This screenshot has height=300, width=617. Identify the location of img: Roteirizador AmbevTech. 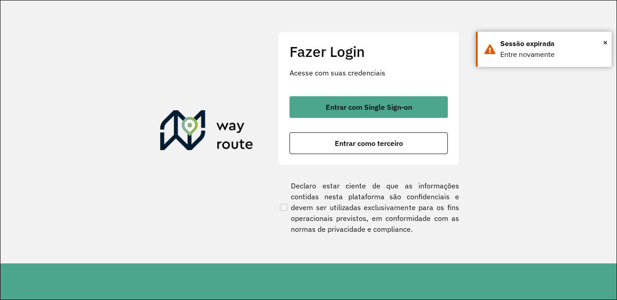
(207, 132).